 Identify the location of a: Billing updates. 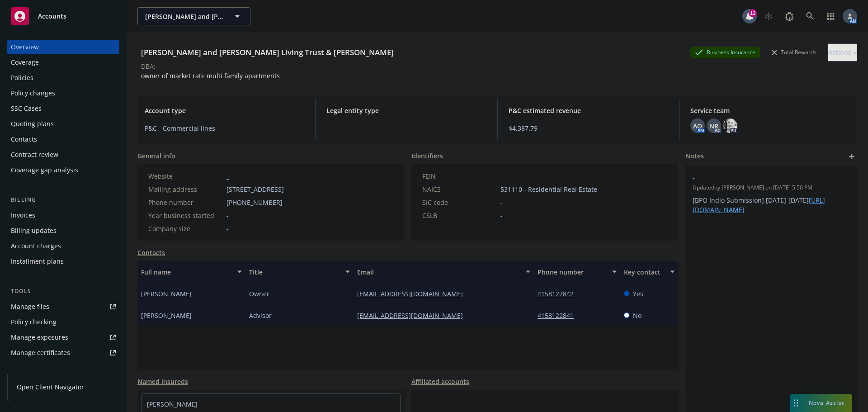
(63, 231).